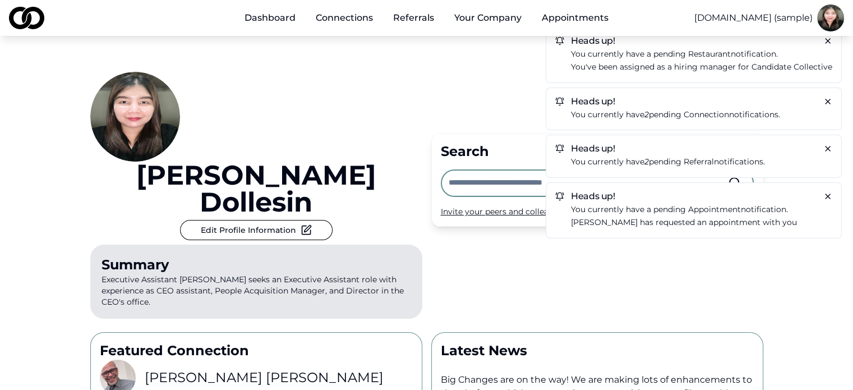 The image size is (853, 390). What do you see at coordinates (413, 18) in the screenshot?
I see `a: Referrals` at bounding box center [413, 18].